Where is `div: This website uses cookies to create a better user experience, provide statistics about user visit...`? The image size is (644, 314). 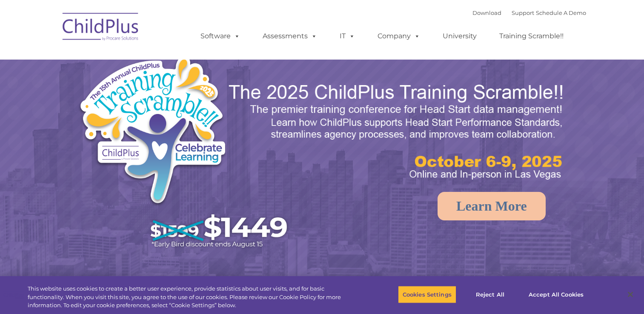 div: This website uses cookies to create a better user experience, provide statistics about user visit... is located at coordinates (191, 297).